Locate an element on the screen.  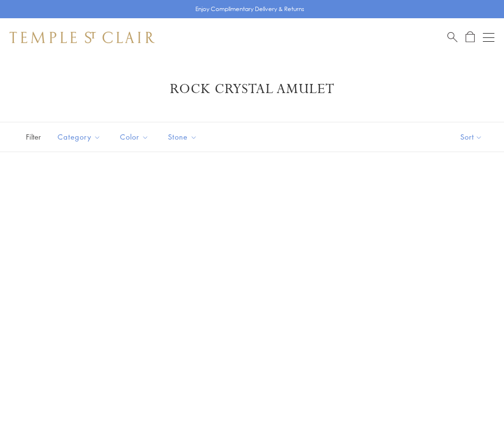
button: Color is located at coordinates (134, 137).